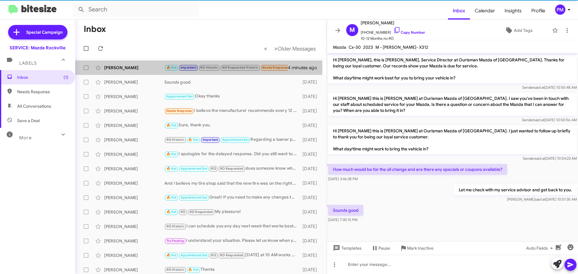 This screenshot has width=578, height=274. What do you see at coordinates (232, 241) in the screenshot?
I see `div: I understand your situation. Please let us know when you're back in the area, and we can help you...` at bounding box center [232, 241].